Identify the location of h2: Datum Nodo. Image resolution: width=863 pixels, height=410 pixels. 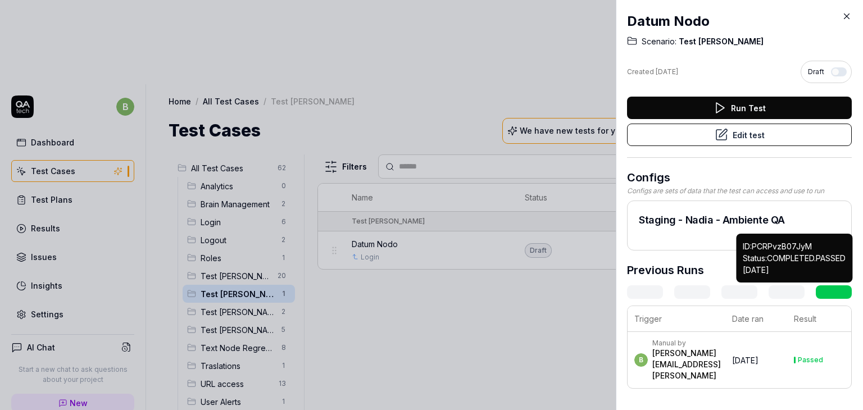
(739, 21).